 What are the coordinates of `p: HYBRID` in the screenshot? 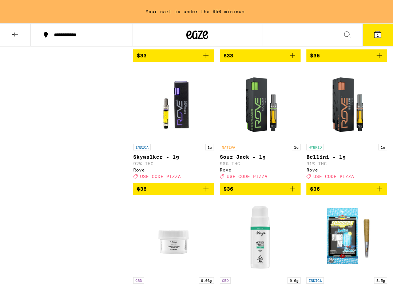 It's located at (315, 147).